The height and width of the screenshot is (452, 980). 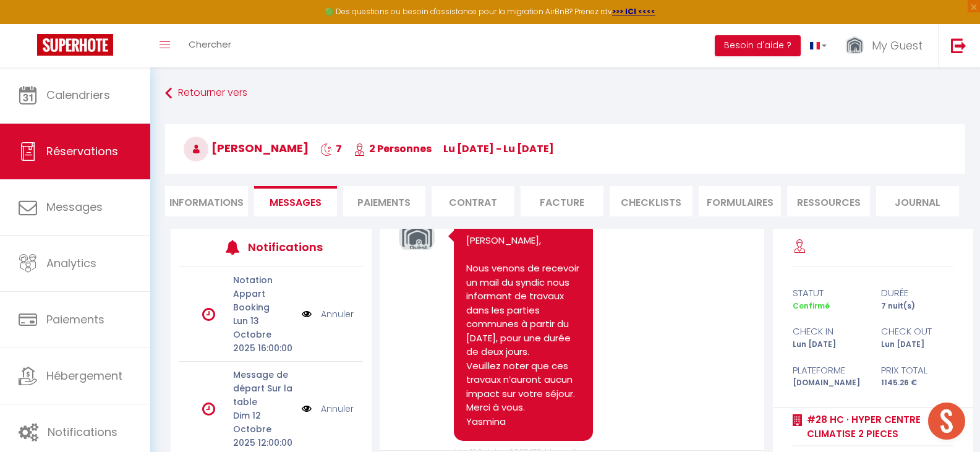 I want to click on p: Notation Appart Booking, so click(x=264, y=293).